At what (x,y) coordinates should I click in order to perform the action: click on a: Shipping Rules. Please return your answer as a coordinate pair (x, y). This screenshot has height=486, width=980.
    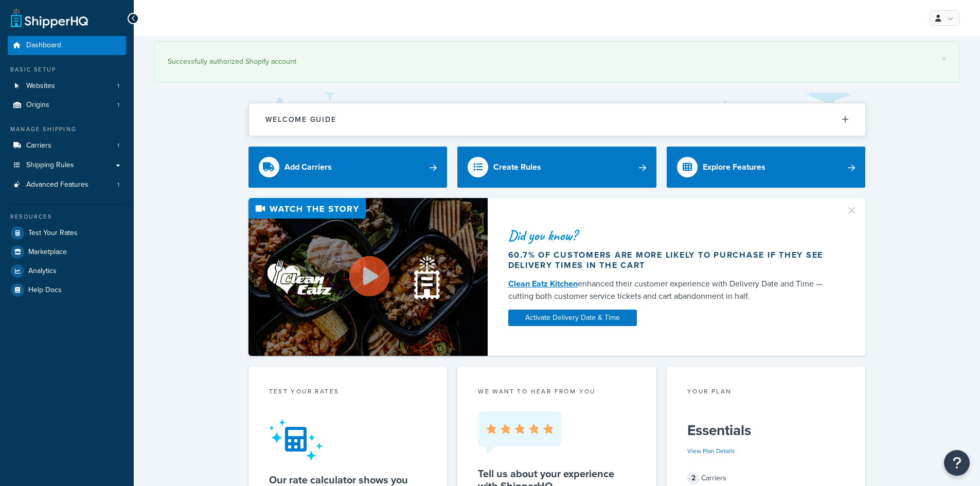
    Looking at the image, I should click on (67, 166).